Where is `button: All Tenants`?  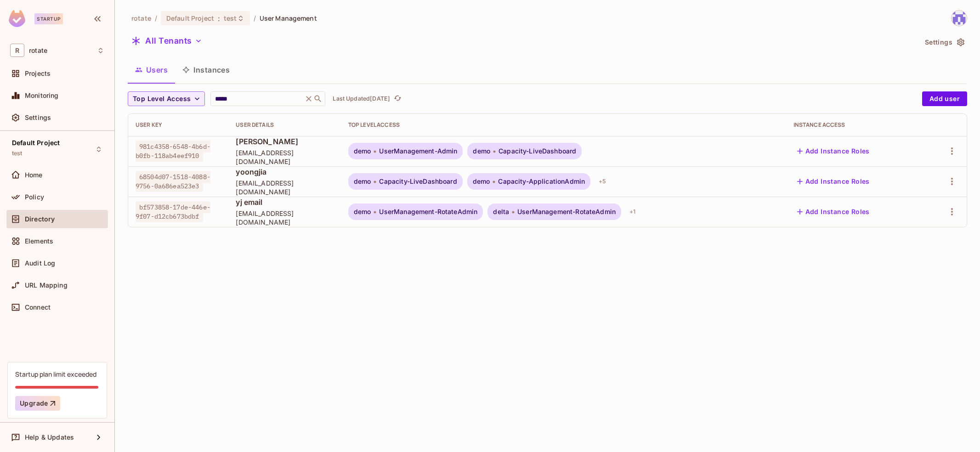
button: All Tenants is located at coordinates (167, 41).